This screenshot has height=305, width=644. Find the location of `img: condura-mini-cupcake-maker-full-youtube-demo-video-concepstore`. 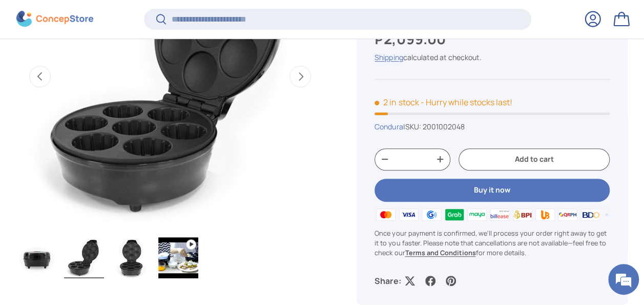

img: condura-mini-cupcake-maker-full-youtube-demo-video-concepstore is located at coordinates (178, 257).